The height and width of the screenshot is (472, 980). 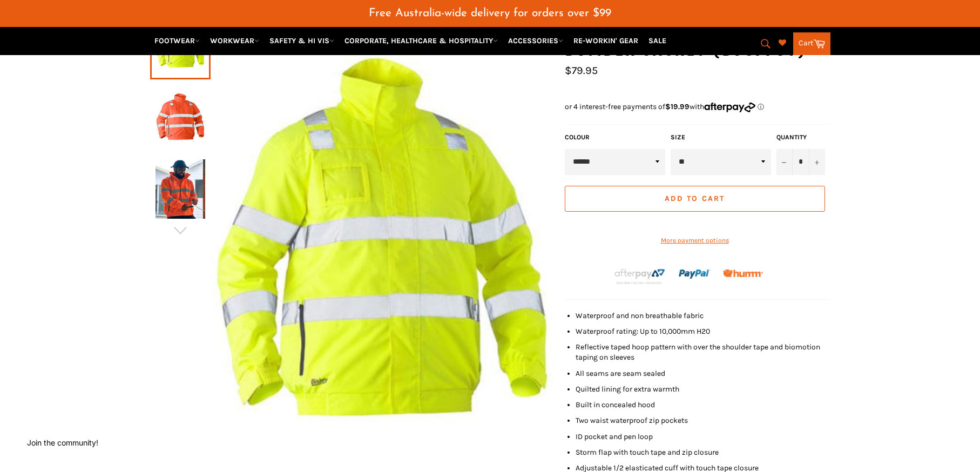 I want to click on a: ACCESSORIES, so click(x=536, y=40).